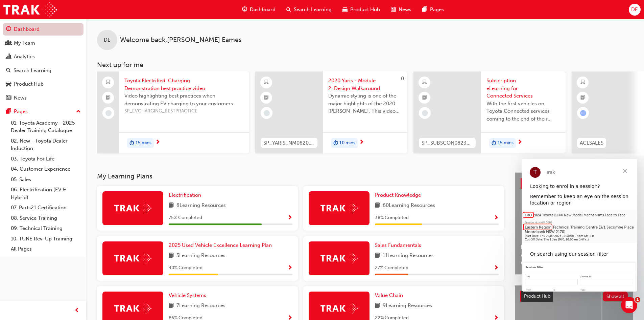  I want to click on span: pages-icon, so click(425, 9).